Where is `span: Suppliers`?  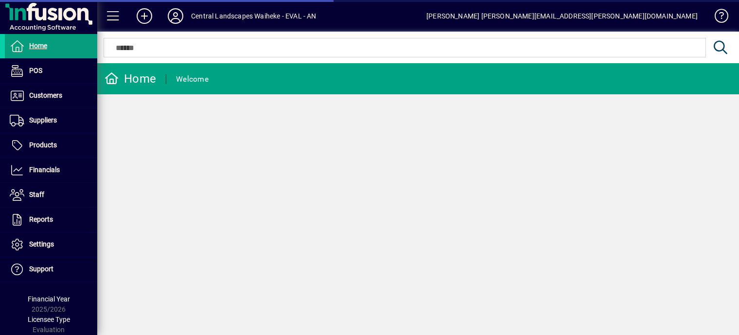
span: Suppliers is located at coordinates (43, 120).